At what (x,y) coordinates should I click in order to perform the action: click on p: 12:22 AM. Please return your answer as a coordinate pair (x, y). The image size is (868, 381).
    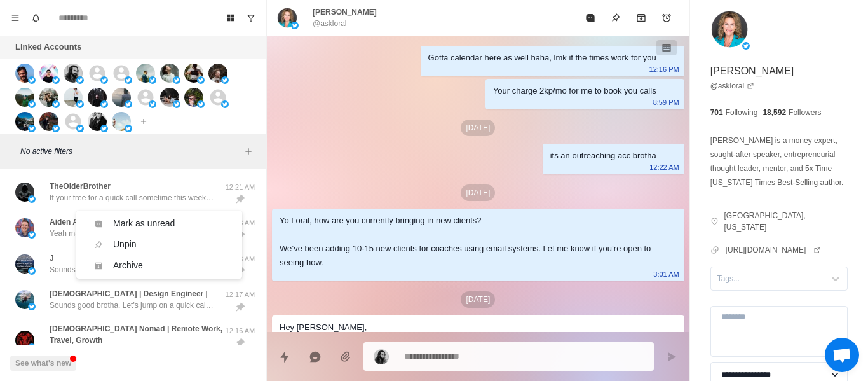
    Looking at the image, I should click on (664, 167).